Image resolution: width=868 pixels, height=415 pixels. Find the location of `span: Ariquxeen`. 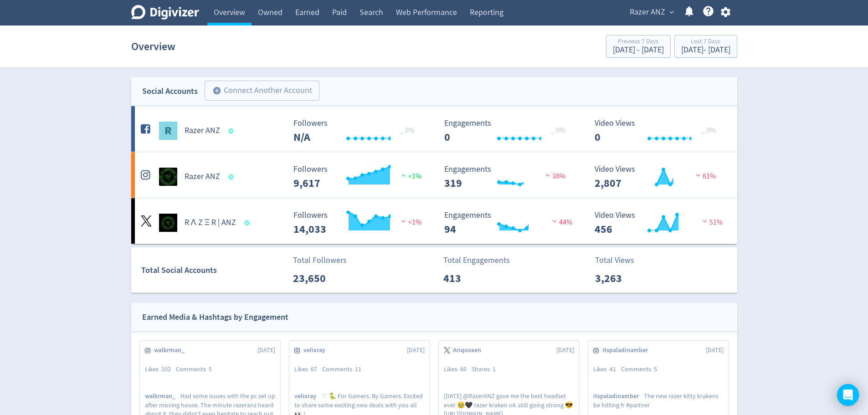

span: Ariquxeen is located at coordinates (469, 351).